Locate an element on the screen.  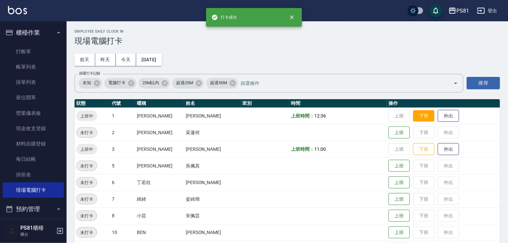
td: 小芸 is located at coordinates (160, 216).